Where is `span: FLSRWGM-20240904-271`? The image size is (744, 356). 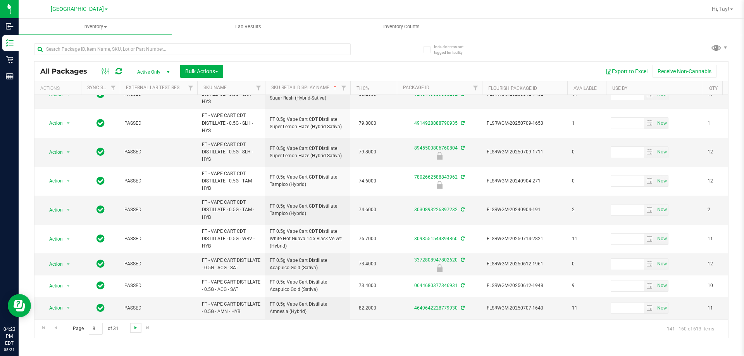
span: FLSRWGM-20240904-271 is located at coordinates (525, 181).